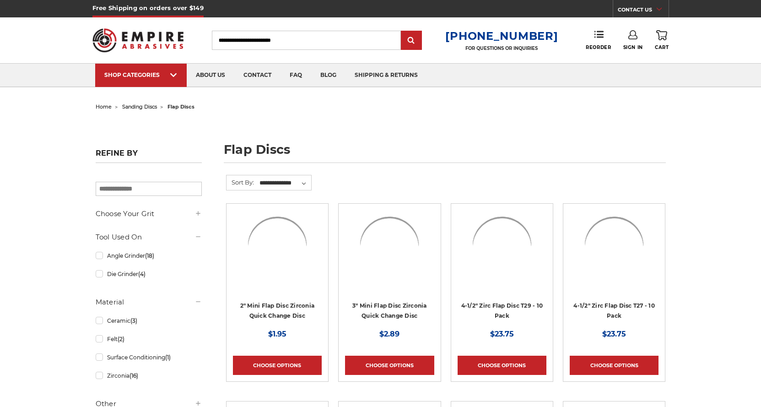  I want to click on label: Sort By:, so click(240, 182).